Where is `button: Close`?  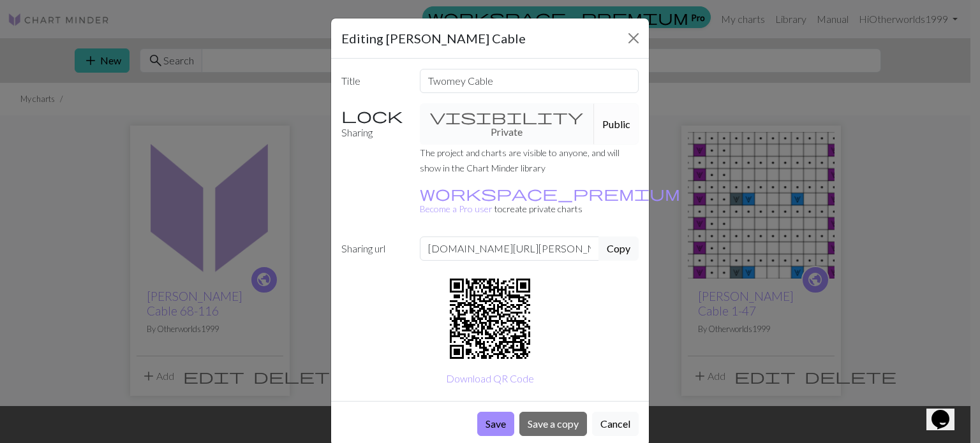
button: Close is located at coordinates (634, 38).